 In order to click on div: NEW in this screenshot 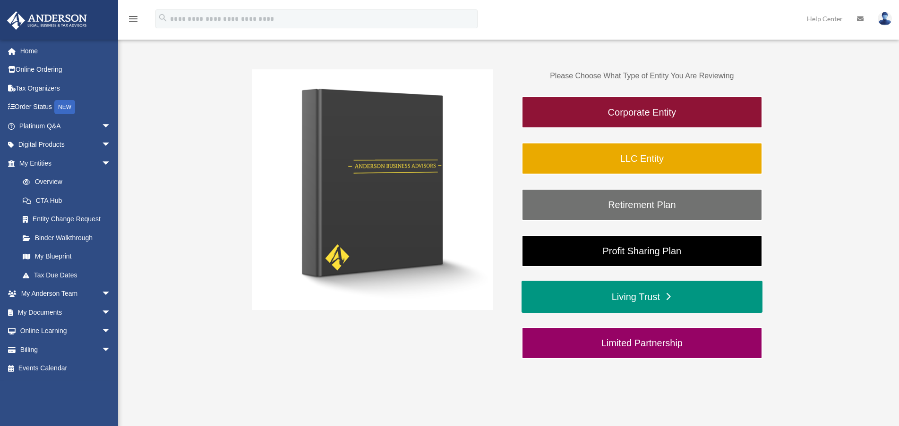, I will do `click(65, 107)`.